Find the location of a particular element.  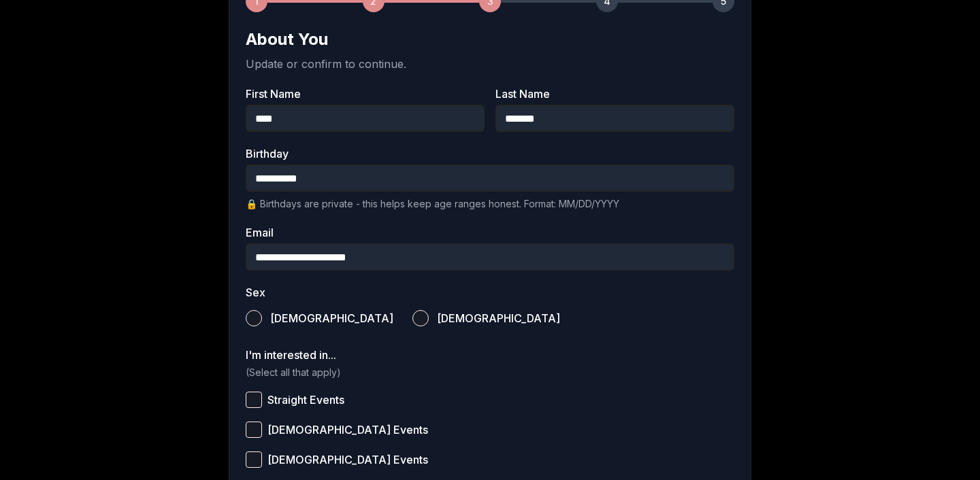

label: First Name is located at coordinates (364, 94).